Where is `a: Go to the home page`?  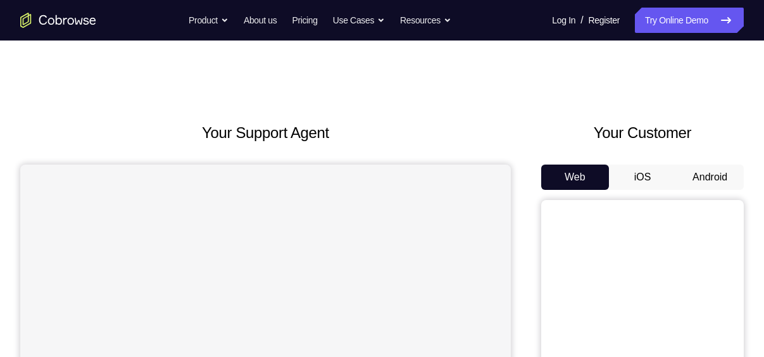
a: Go to the home page is located at coordinates (58, 20).